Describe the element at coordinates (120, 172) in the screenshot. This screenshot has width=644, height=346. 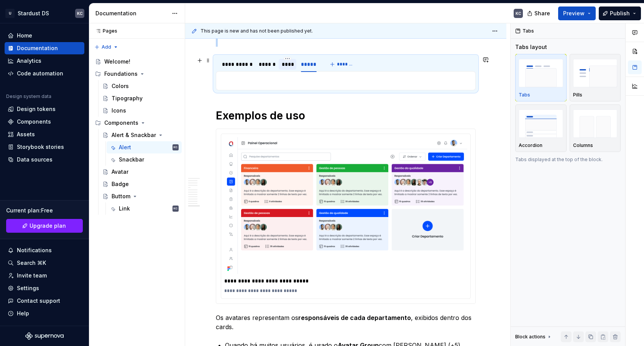
I see `div: Avatar` at that location.